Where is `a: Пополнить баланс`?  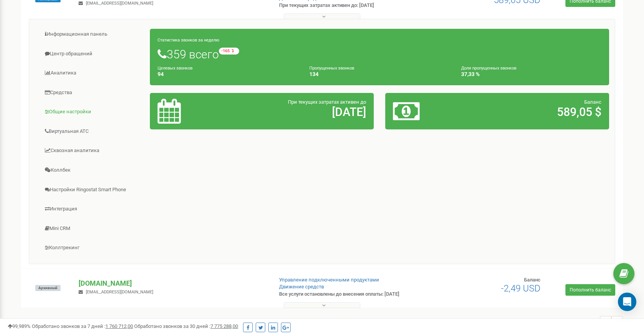 a: Пополнить баланс is located at coordinates (590, 290).